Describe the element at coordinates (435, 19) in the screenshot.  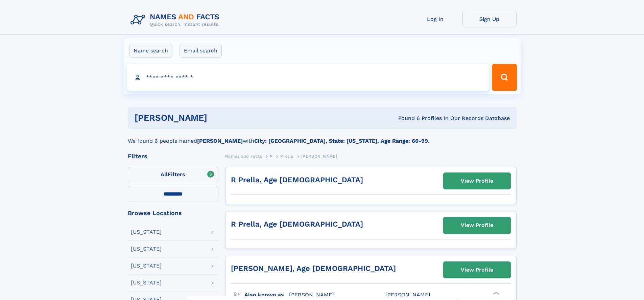
I see `a: Log In` at that location.